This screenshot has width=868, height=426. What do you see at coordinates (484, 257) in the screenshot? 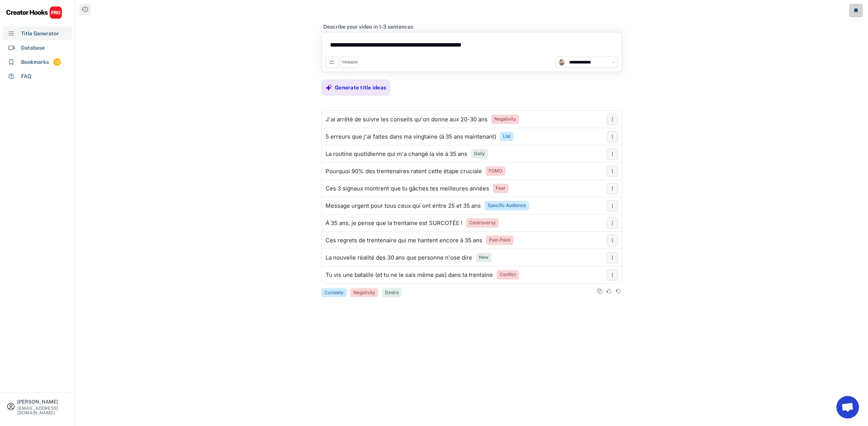
I see `div: New` at bounding box center [484, 257].